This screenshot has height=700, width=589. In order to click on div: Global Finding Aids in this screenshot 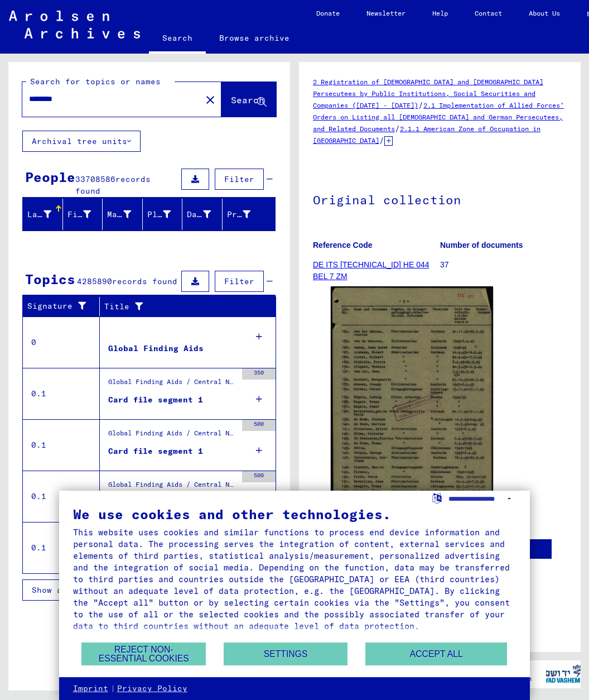, I will do `click(156, 348)`.